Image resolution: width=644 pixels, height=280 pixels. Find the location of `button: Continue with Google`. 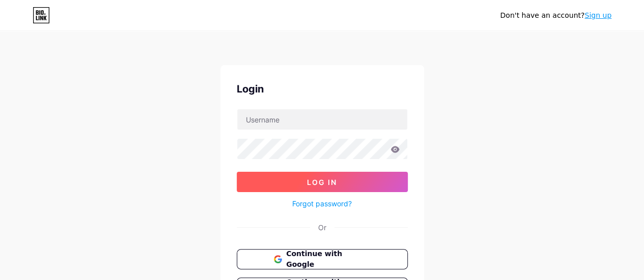

button: Continue with Google is located at coordinates (322, 260).